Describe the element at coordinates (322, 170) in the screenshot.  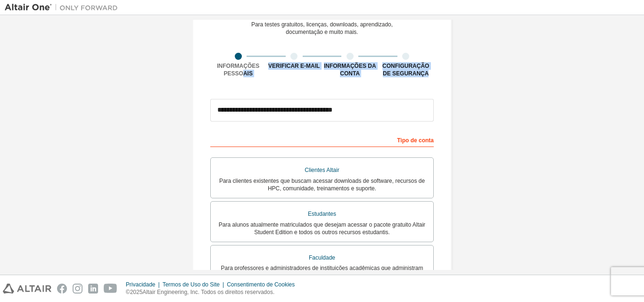
I see `font: Clientes Altair` at that location.